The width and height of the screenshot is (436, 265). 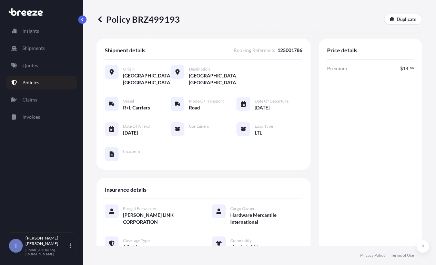 What do you see at coordinates (140, 209) in the screenshot?
I see `span: Freight Forwarder` at bounding box center [140, 209].